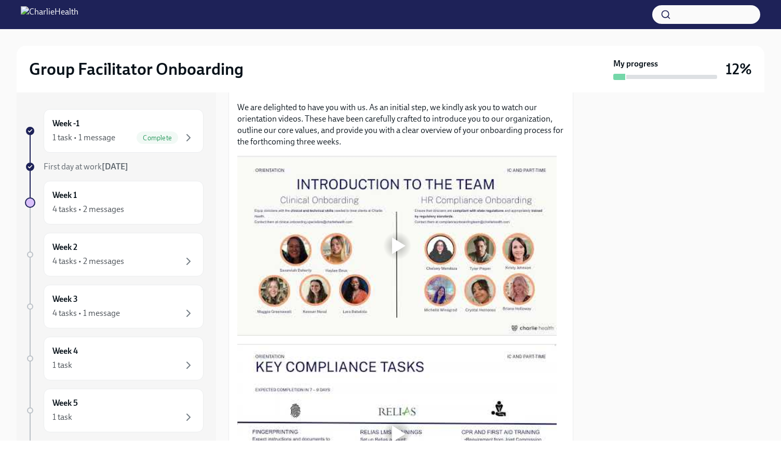  What do you see at coordinates (49, 15) in the screenshot?
I see `img: CharlieHealth` at bounding box center [49, 15].